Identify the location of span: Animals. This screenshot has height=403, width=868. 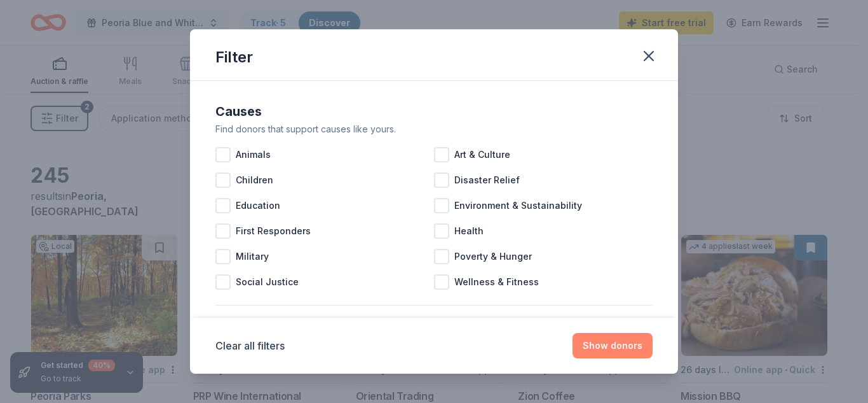
(253, 155).